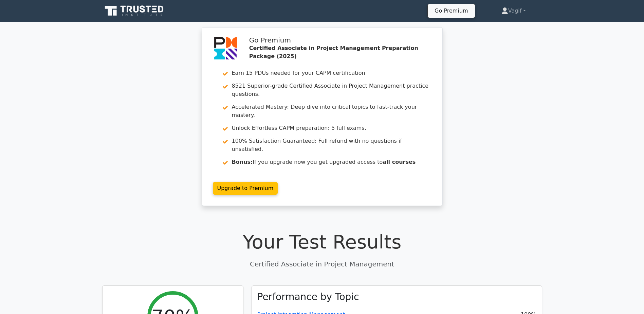 Image resolution: width=644 pixels, height=314 pixels. What do you see at coordinates (246, 188) in the screenshot?
I see `a: Upgrade to Premium` at bounding box center [246, 188].